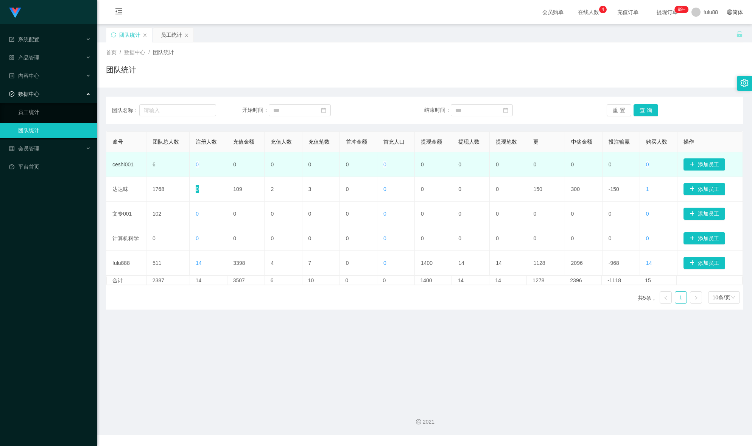 This screenshot has height=446, width=752. What do you see at coordinates (536, 142) in the screenshot?
I see `font: 更` at bounding box center [536, 142].